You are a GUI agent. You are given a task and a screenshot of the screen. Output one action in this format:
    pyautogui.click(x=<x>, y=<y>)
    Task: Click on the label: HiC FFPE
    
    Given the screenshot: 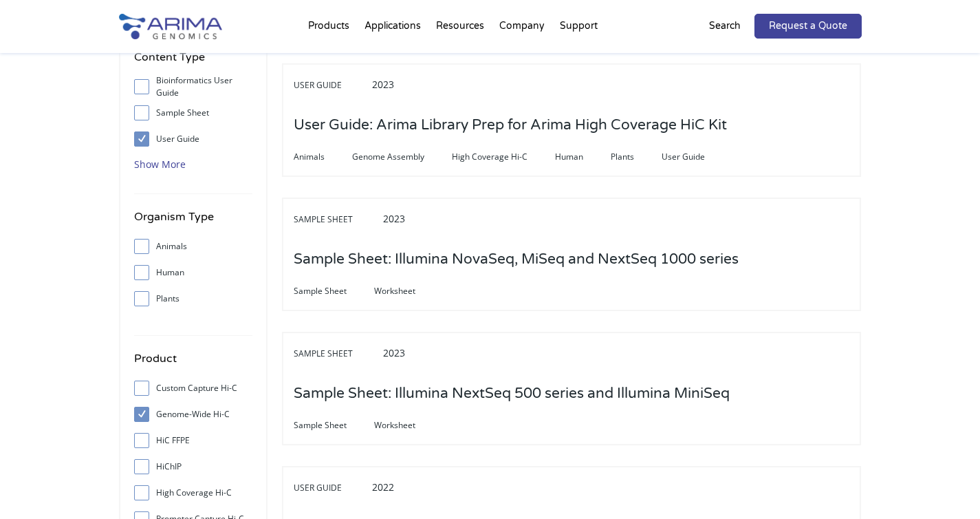 What is the action you would take?
    pyautogui.click(x=193, y=441)
    